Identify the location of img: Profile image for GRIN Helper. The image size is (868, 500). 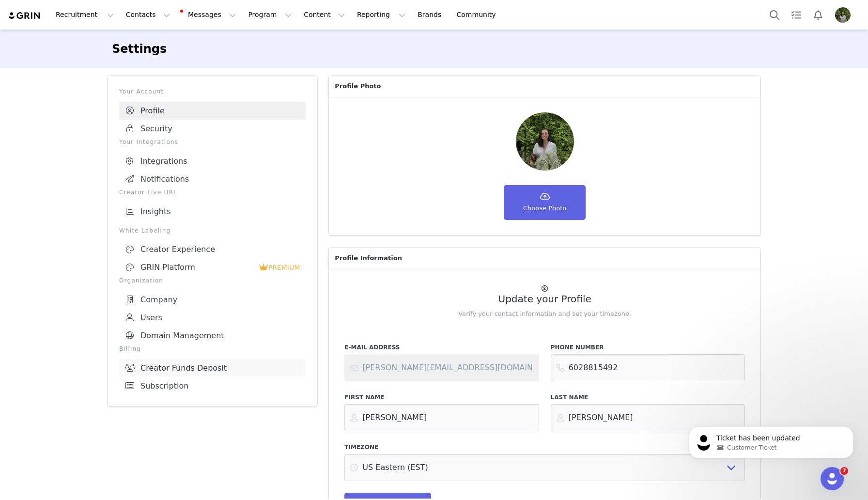
(29, 37).